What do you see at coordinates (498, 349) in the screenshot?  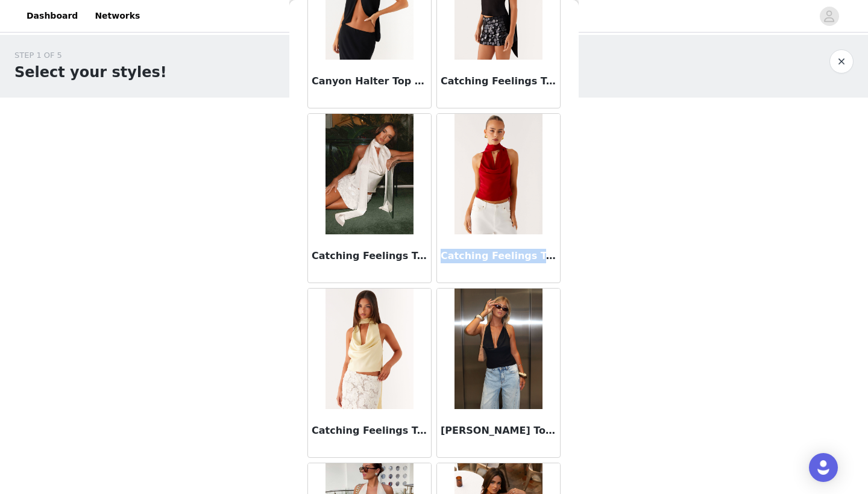 I see `img: Charli Cowl Top - Black` at bounding box center [498, 349].